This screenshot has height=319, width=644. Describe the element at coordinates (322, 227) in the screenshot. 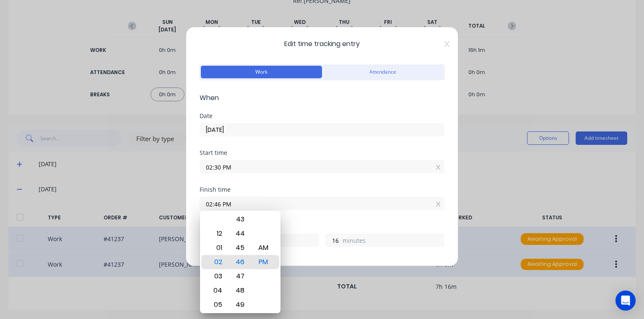

I see `div: Hours worked` at that location.